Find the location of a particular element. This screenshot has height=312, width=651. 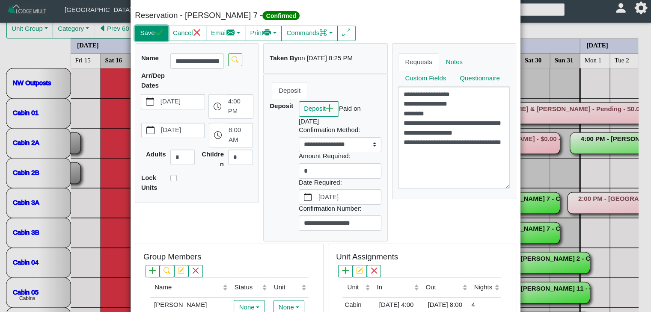

button: arrows angle expand is located at coordinates (346, 33).